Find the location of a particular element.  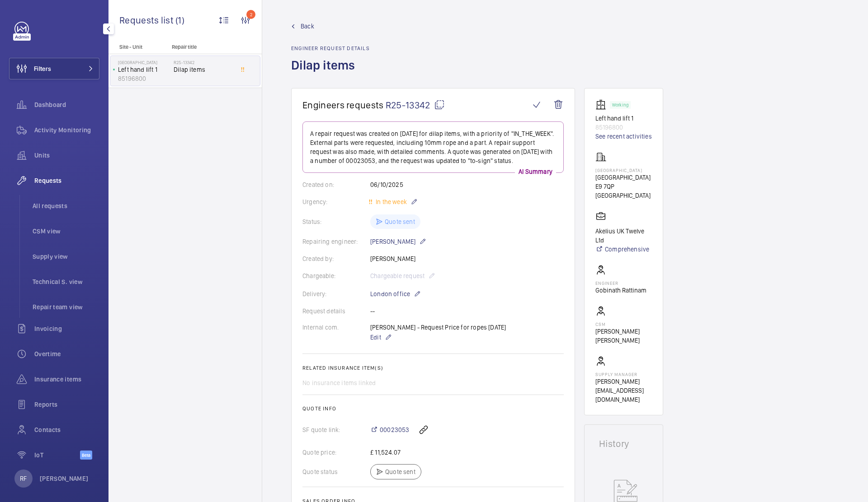

span: CSM view is located at coordinates (66, 231).